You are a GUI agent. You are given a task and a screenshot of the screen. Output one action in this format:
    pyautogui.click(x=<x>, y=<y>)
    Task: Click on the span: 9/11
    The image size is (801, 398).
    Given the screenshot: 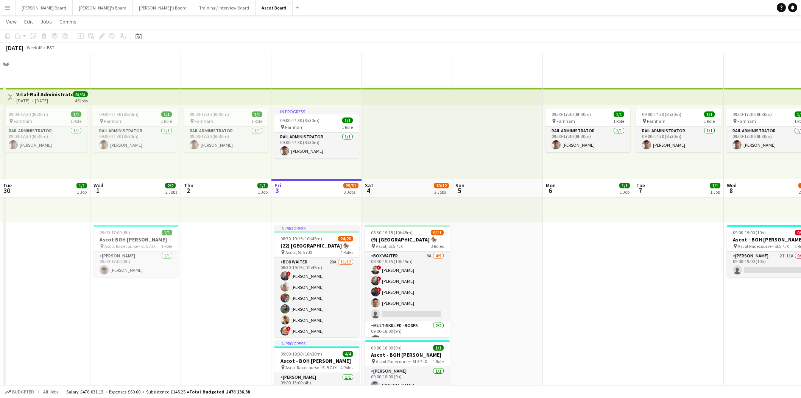 What is the action you would take?
    pyautogui.click(x=437, y=232)
    